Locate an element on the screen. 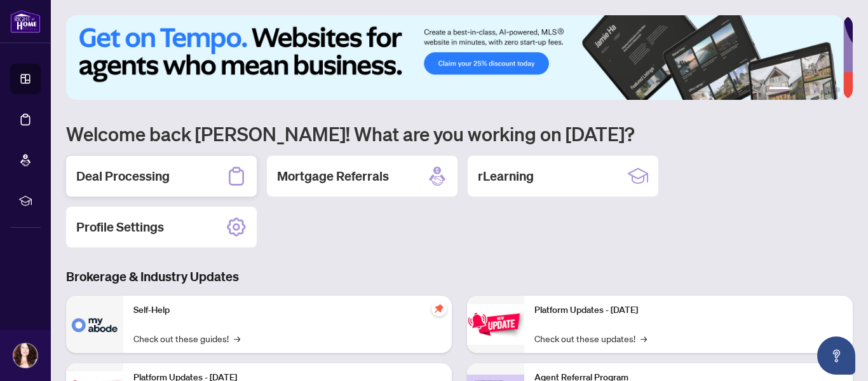 The width and height of the screenshot is (868, 381). button: 5 is located at coordinates (827, 90).